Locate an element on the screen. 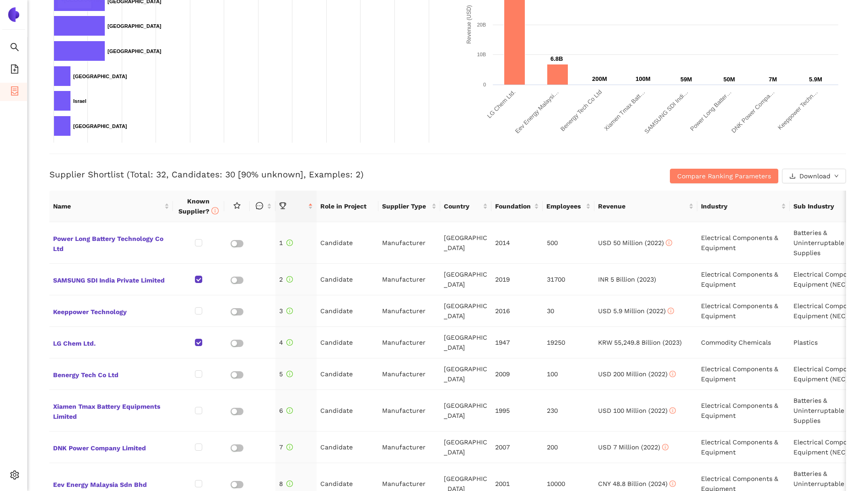 The width and height of the screenshot is (868, 491). th: this column's title is Supplier Type,this column is sortable is located at coordinates (409, 206).